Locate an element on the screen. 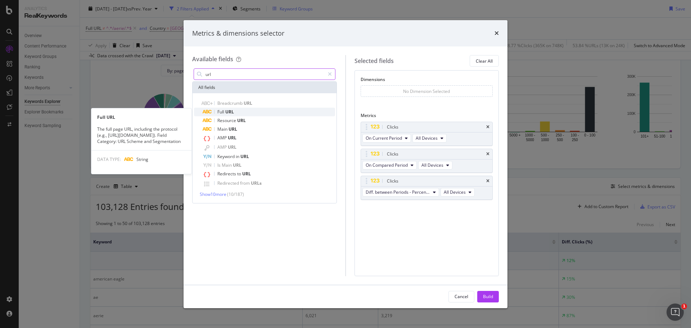 Image resolution: width=691 pixels, height=328 pixels. span: Is is located at coordinates (220, 165).